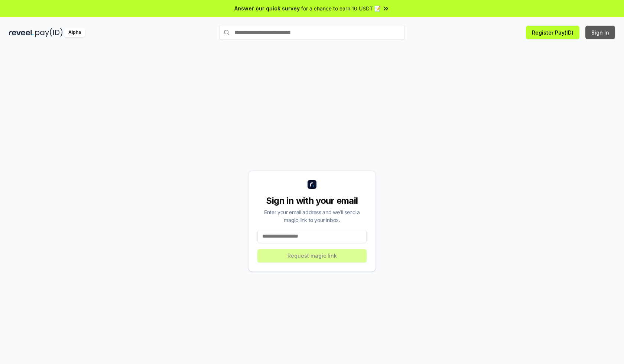  Describe the element at coordinates (267, 8) in the screenshot. I see `span: Answer our quick survey` at that location.